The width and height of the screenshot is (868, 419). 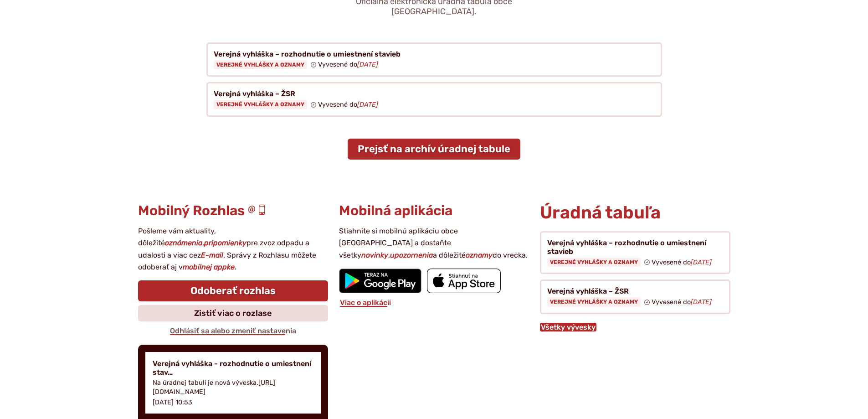 I want to click on strong: E-mail, so click(x=212, y=255).